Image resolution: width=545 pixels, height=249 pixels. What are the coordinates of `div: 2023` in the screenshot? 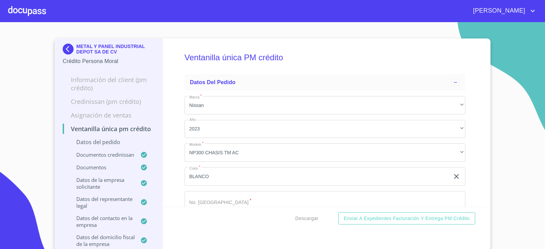 It's located at (325, 129).